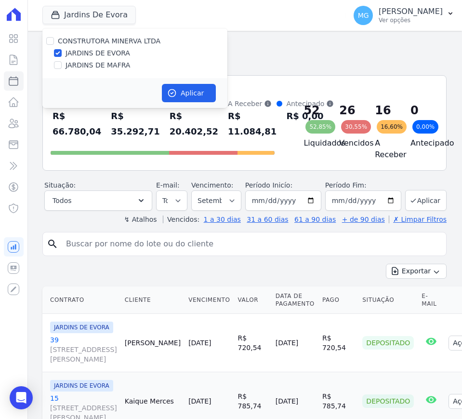 This screenshot has height=419, width=462. I want to click on button: Todos, so click(98, 200).